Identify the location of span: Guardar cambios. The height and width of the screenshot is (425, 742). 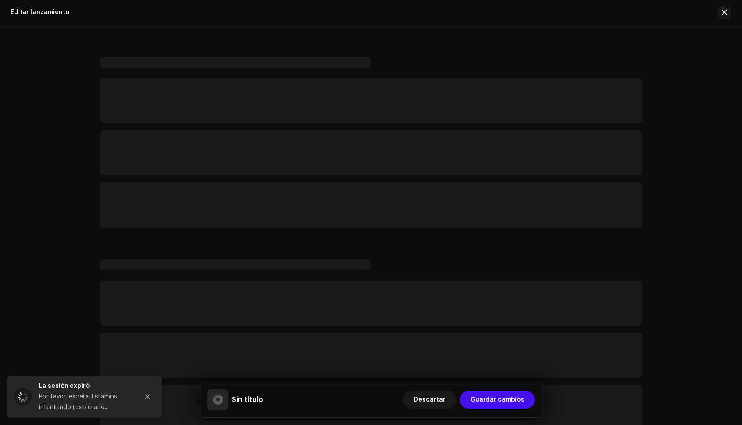
(498, 400).